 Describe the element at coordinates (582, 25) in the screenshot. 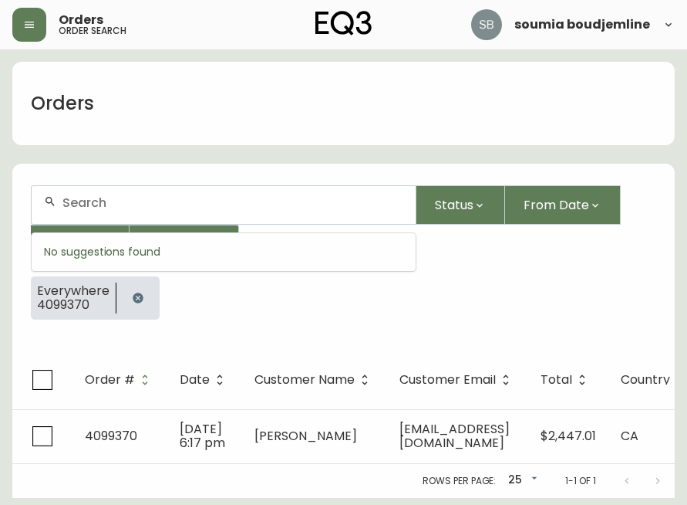

I see `span: soumia boudjemline` at that location.